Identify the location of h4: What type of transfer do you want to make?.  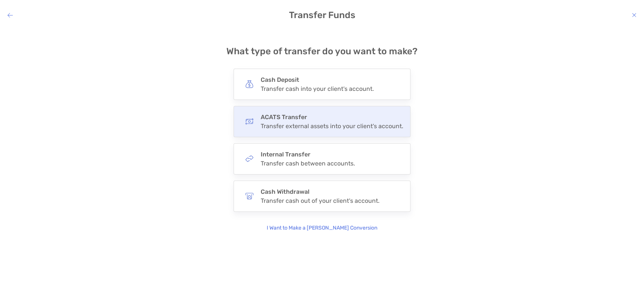
(322, 51).